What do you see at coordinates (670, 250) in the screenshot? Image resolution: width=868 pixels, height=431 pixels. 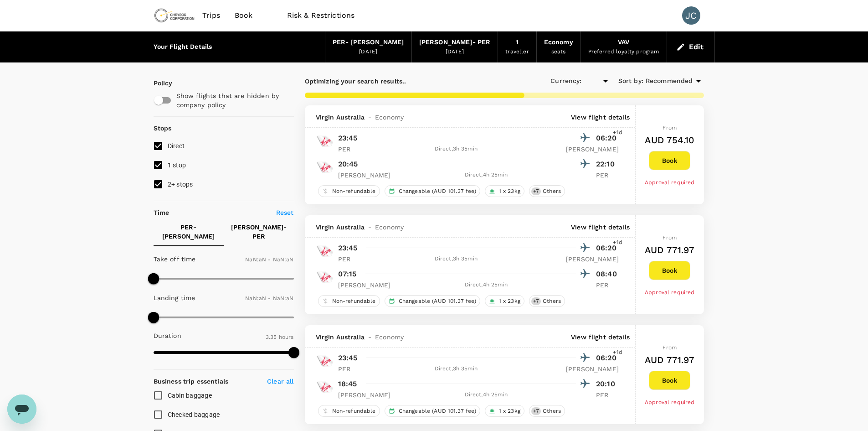 I see `h6: AUD 771.97` at bounding box center [670, 250].